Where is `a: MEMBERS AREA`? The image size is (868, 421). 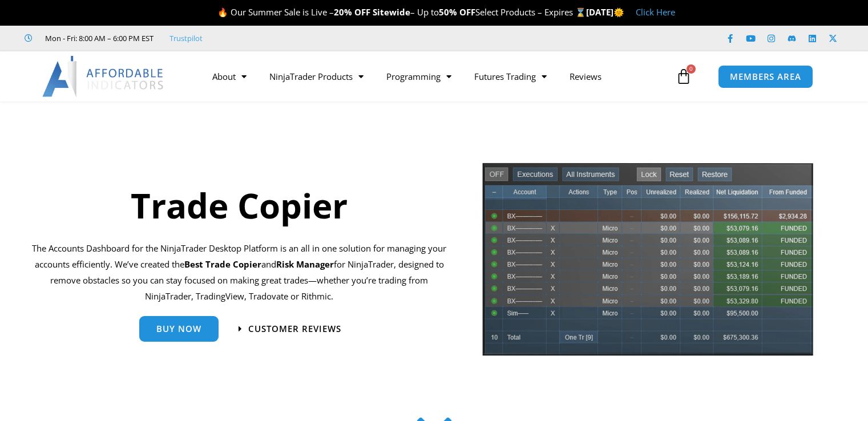
a: MEMBERS AREA is located at coordinates (766, 76).